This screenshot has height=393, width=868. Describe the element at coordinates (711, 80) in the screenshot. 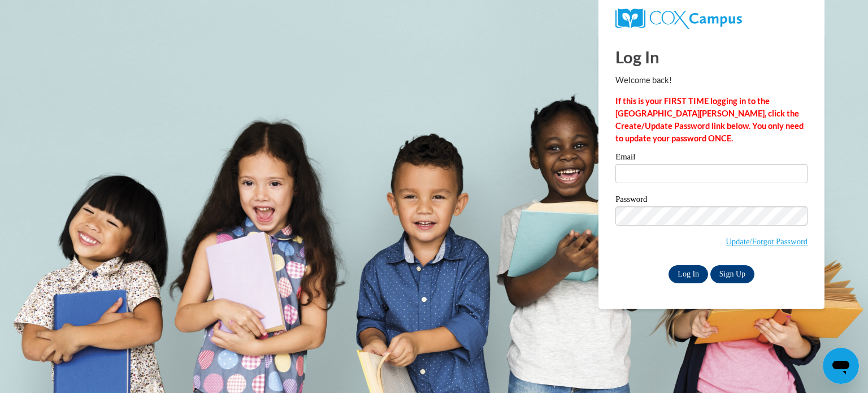

I see `p: Welcome back!` at that location.